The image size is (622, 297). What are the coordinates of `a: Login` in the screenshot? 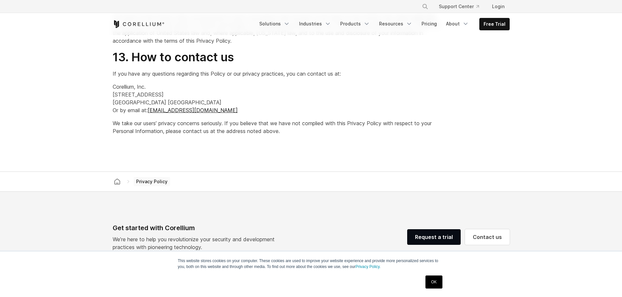 It's located at (498, 7).